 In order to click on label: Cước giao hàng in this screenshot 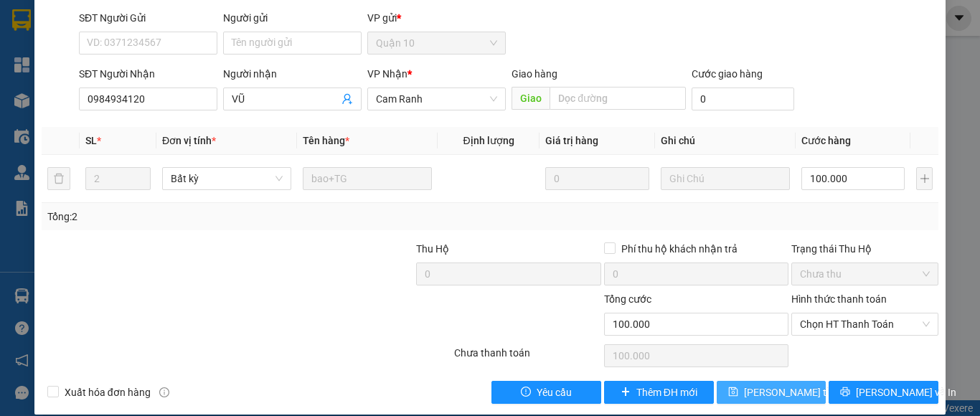, I will do `click(727, 74)`.